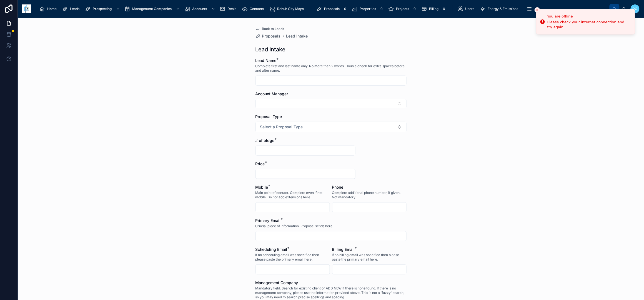 This screenshot has height=300, width=644. Describe the element at coordinates (265, 140) in the screenshot. I see `span: # of bldgs` at that location.